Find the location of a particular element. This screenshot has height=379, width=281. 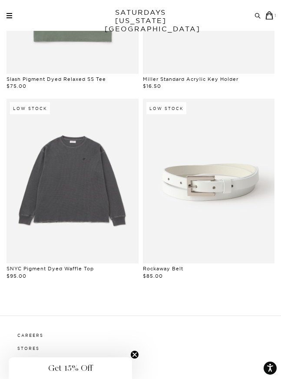

a: Rockaway Belt is located at coordinates (163, 268).